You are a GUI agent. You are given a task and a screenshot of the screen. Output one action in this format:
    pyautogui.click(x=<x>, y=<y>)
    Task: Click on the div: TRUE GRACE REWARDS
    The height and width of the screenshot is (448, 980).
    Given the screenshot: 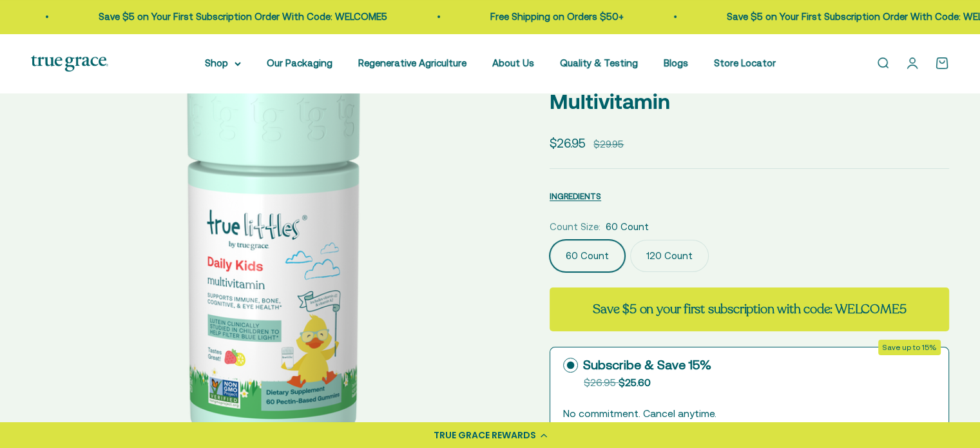 What is the action you would take?
    pyautogui.click(x=485, y=435)
    